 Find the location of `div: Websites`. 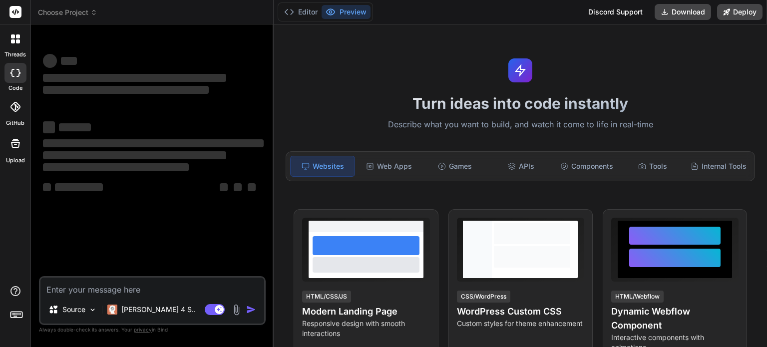

div: Websites is located at coordinates (322, 166).